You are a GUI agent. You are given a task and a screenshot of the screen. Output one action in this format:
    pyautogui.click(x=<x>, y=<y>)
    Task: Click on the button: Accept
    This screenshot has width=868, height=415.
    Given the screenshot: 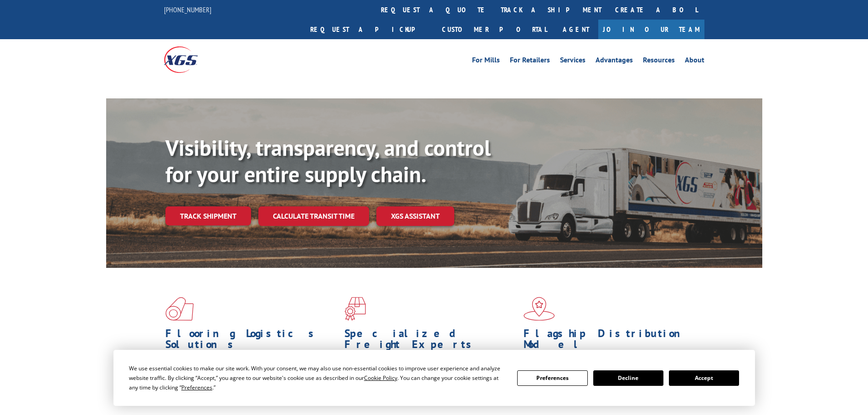 What is the action you would take?
    pyautogui.click(x=704, y=378)
    